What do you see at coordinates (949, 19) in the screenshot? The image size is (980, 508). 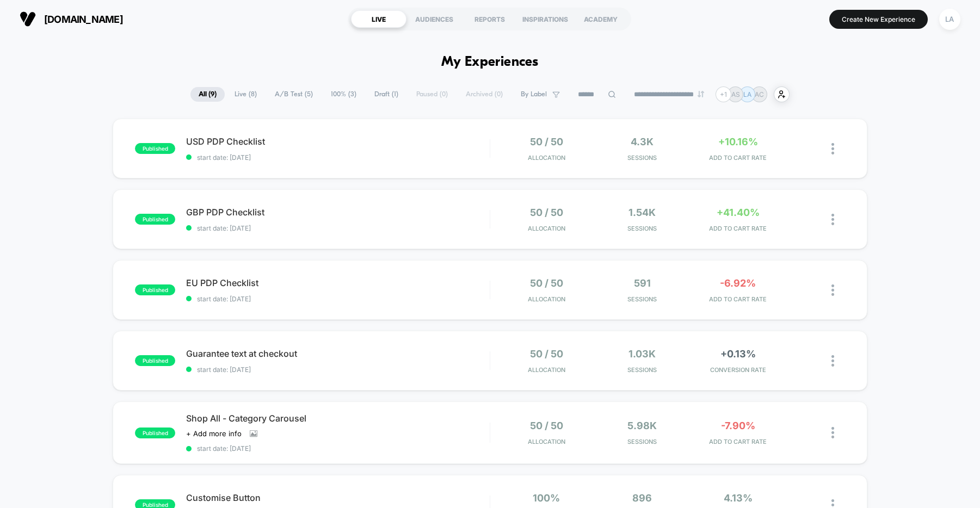 I see `button: LA` at bounding box center [949, 19].